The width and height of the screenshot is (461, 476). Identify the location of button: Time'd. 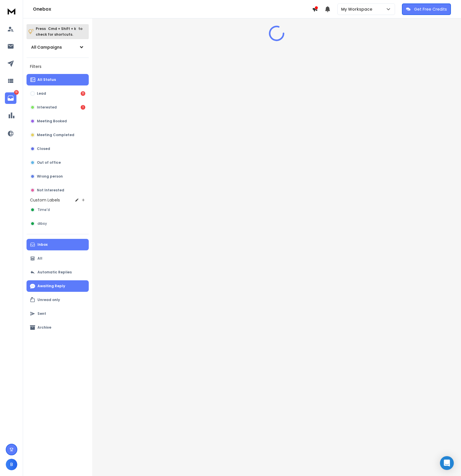
(57, 210).